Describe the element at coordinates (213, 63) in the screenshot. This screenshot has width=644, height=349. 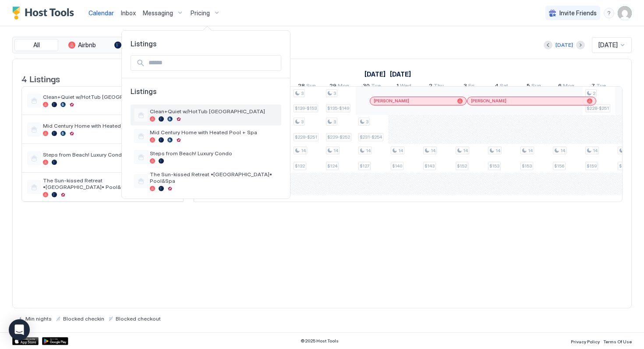
I see `input: Input Field` at that location.